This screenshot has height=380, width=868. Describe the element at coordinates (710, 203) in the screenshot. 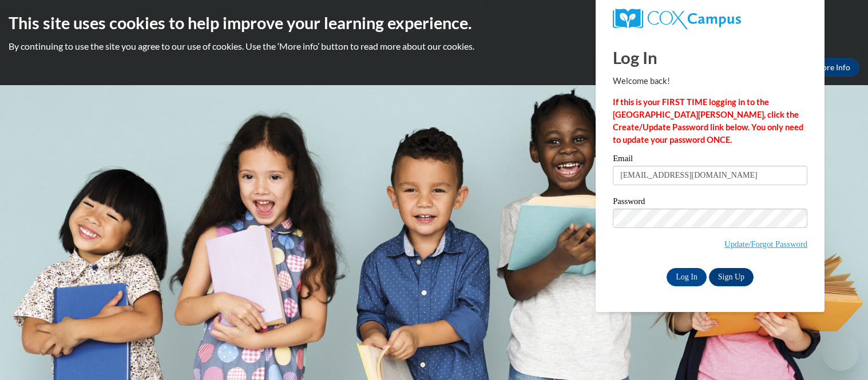

I see `label: Password` at that location.